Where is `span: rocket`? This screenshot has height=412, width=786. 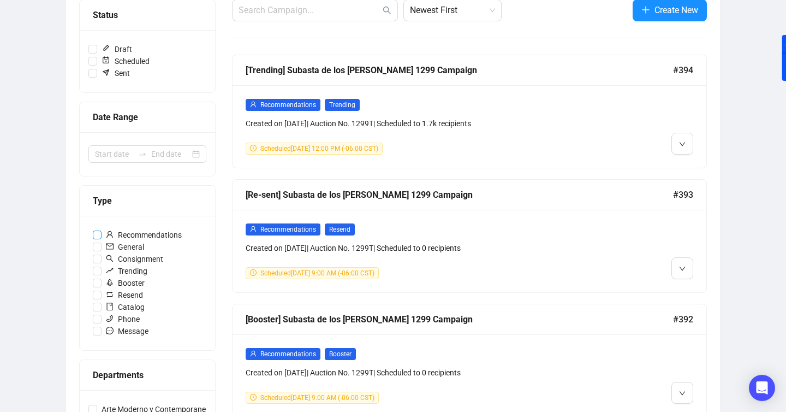
span: rocket is located at coordinates (110, 282).